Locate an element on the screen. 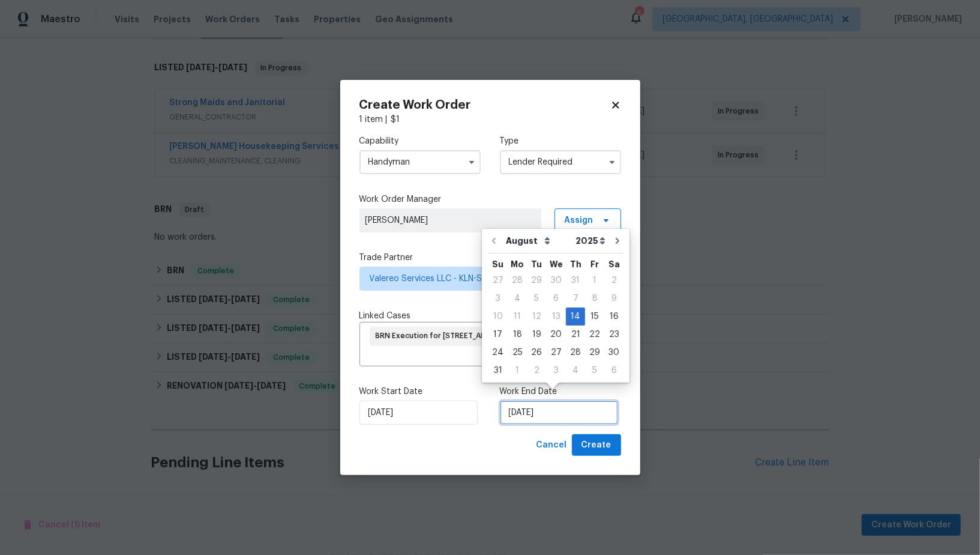 The image size is (980, 555). div: Thu Aug 21 2025 is located at coordinates (575, 334).